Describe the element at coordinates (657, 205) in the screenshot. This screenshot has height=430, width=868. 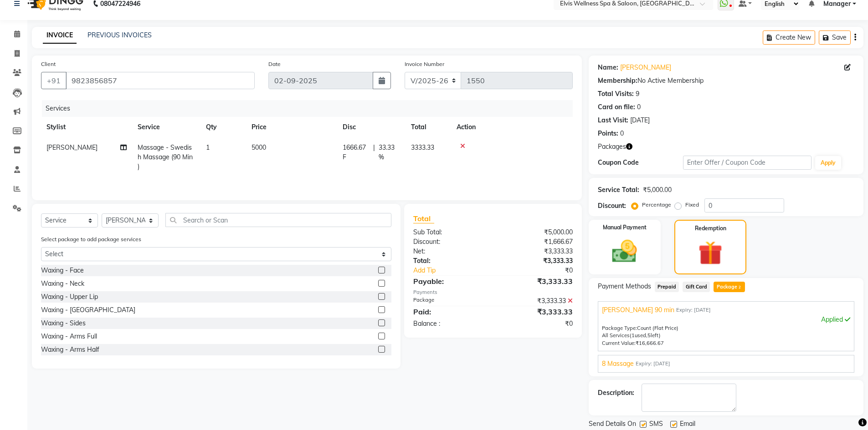
I see `label: Percentage` at that location.